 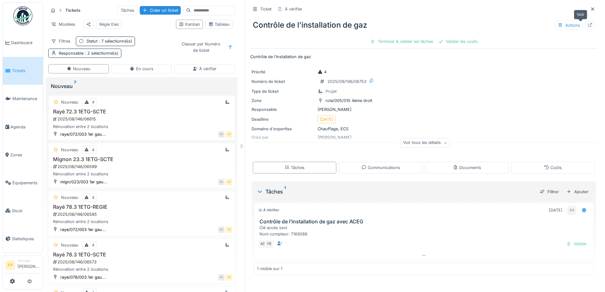 I want to click on div: mign/023/003 1er gau..., so click(x=84, y=182).